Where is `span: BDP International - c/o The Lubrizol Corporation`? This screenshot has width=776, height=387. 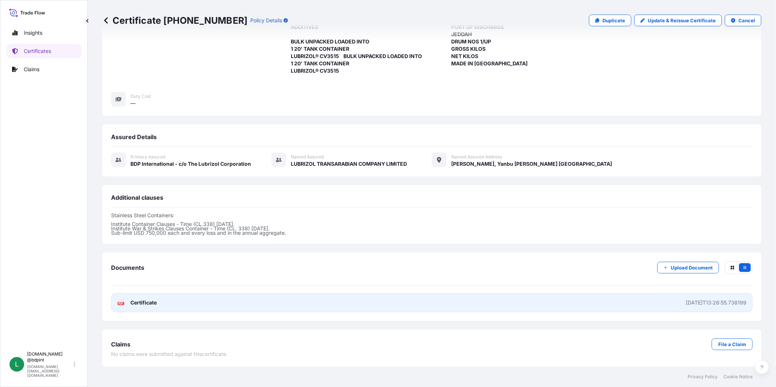
span: BDP International - c/o The Lubrizol Corporation is located at coordinates (191, 164).